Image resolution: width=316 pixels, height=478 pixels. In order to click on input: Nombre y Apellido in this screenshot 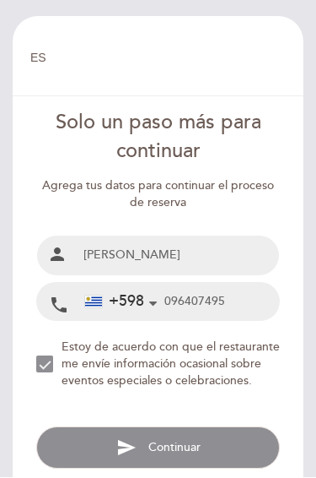, I will do `click(178, 256)`.